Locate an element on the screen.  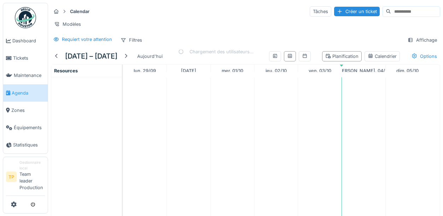
span: Tickets is located at coordinates (29, 58).